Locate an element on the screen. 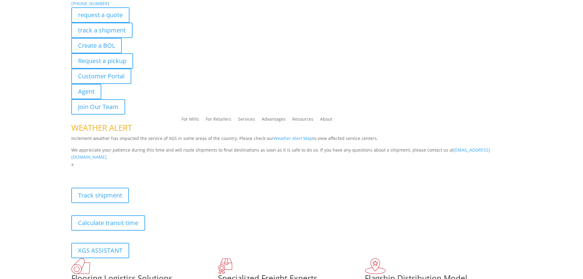 Image resolution: width=583 pixels, height=279 pixels. a: Customer Portal is located at coordinates (101, 76).